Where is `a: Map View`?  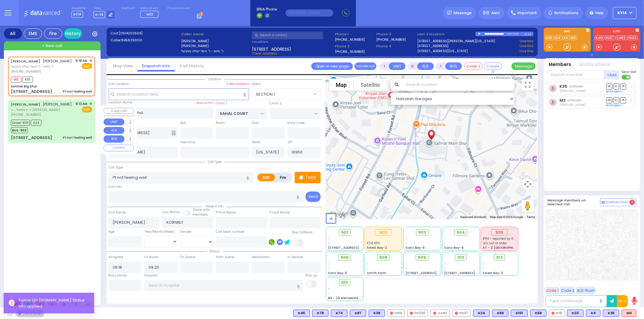 a: Map View is located at coordinates (123, 66).